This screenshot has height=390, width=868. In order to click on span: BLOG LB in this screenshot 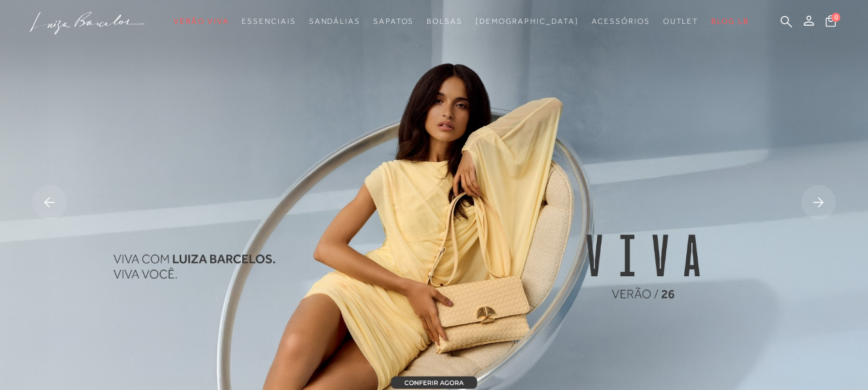, I will do `click(730, 21)`.